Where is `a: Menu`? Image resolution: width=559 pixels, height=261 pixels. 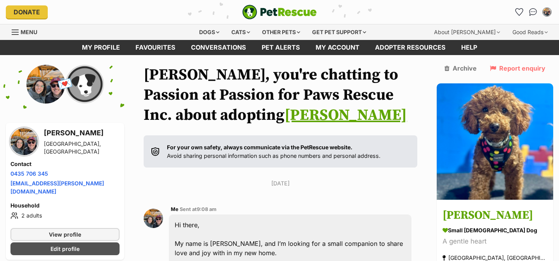
a: Menu is located at coordinates (27, 31).